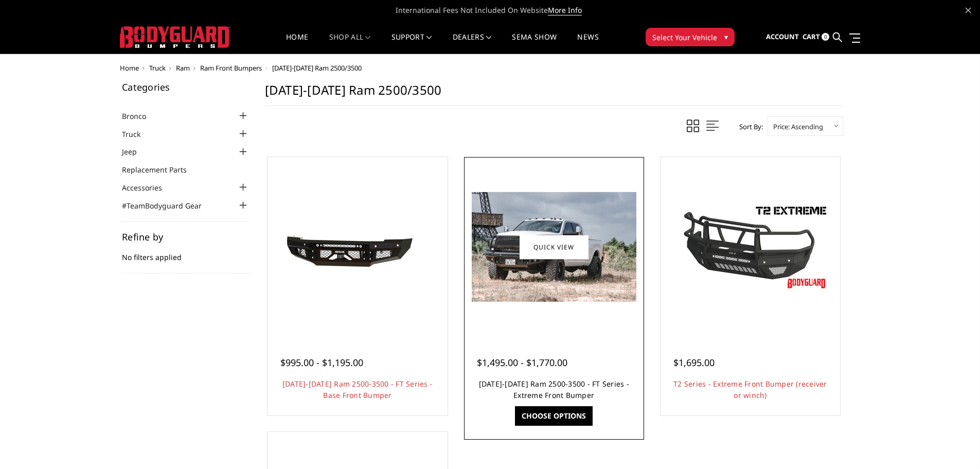  What do you see at coordinates (587, 43) in the screenshot?
I see `a: News` at bounding box center [587, 43].